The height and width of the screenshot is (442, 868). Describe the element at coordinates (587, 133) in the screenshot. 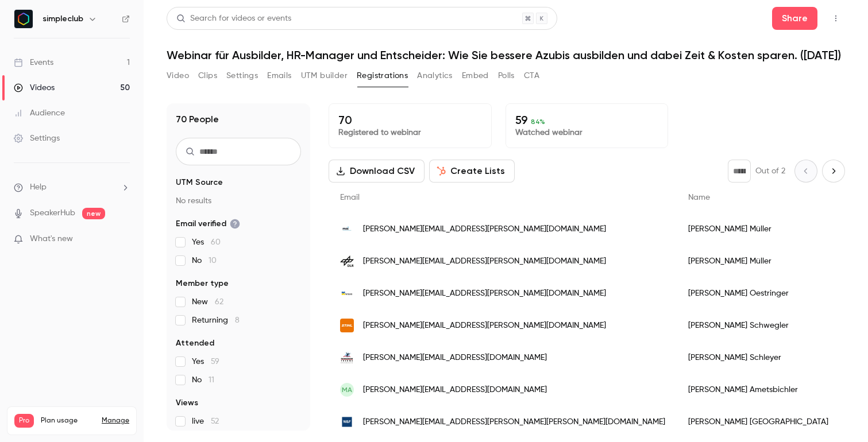

I see `p: Watched webinar` at that location.